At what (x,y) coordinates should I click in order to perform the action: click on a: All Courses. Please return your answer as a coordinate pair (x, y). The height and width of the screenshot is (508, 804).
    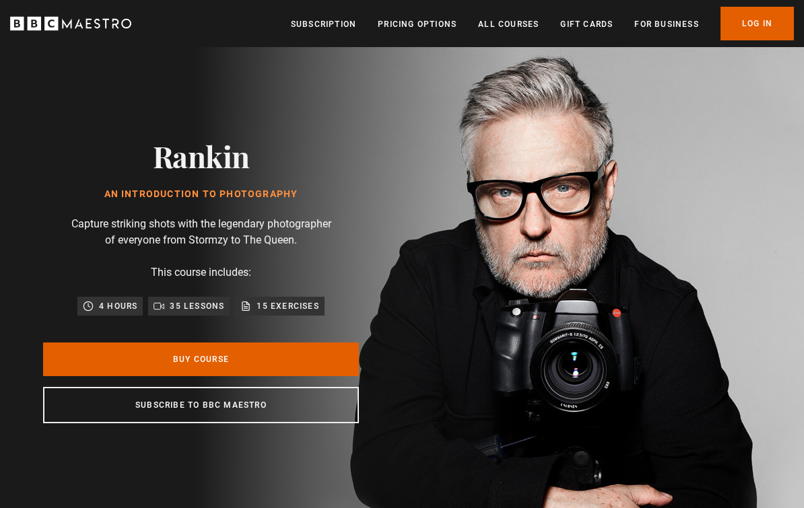
    Looking at the image, I should click on (508, 24).